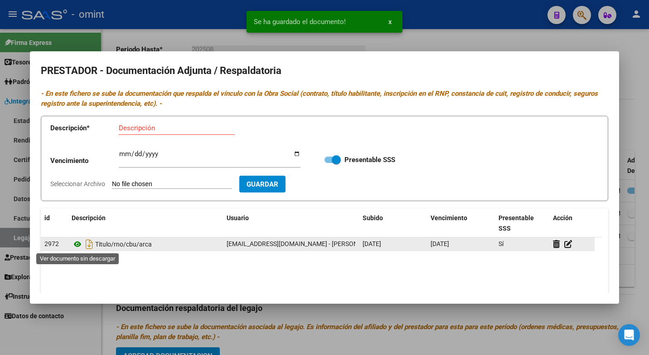 The width and height of the screenshot is (649, 355). What do you see at coordinates (461, 223) in the screenshot?
I see `datatable-header-cell: Vencimiento` at bounding box center [461, 223].